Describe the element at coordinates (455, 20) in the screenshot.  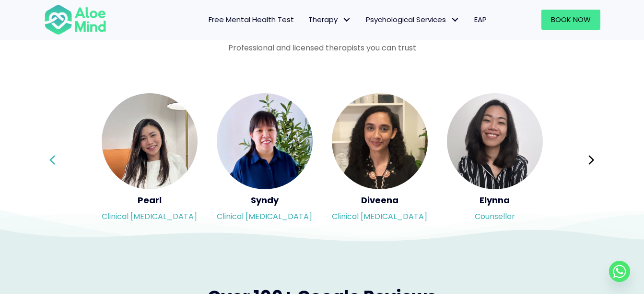
I see `span: Psychological Services: submenu` at that location.